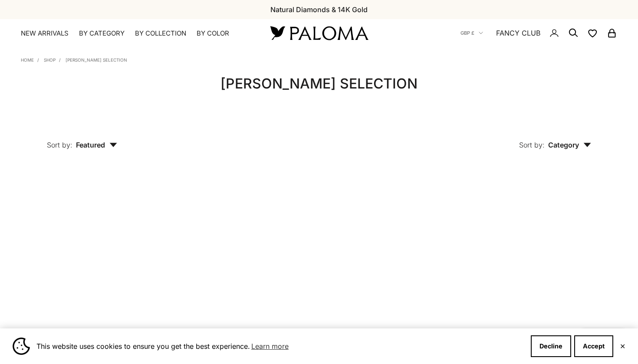 This screenshot has height=364, width=638. What do you see at coordinates (319, 9) in the screenshot?
I see `p: Natural Diamonds & 14K Gold` at bounding box center [319, 9].